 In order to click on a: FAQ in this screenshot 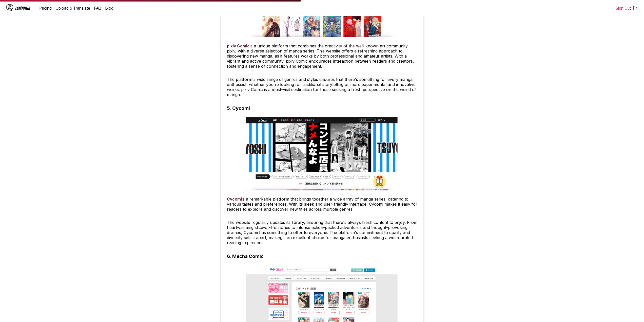, I will do `click(98, 8)`.